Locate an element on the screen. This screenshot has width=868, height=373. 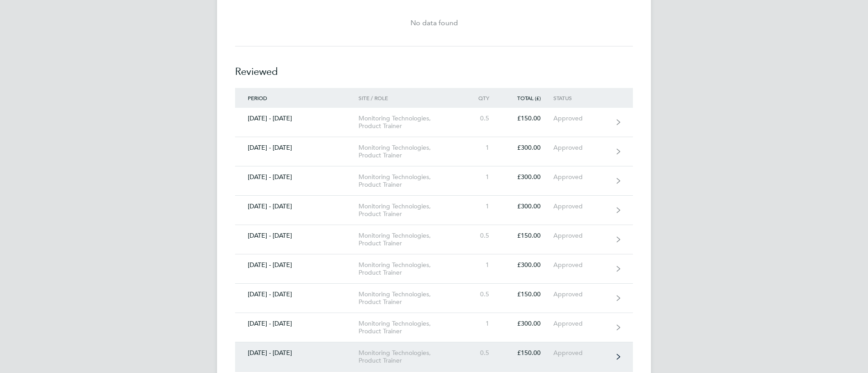
span: Period is located at coordinates (257, 98).